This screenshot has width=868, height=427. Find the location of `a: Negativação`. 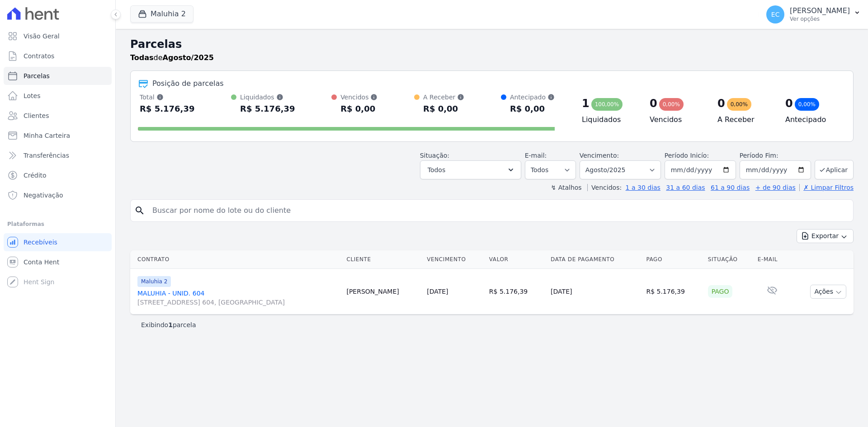

a: Negativação is located at coordinates (58, 195).